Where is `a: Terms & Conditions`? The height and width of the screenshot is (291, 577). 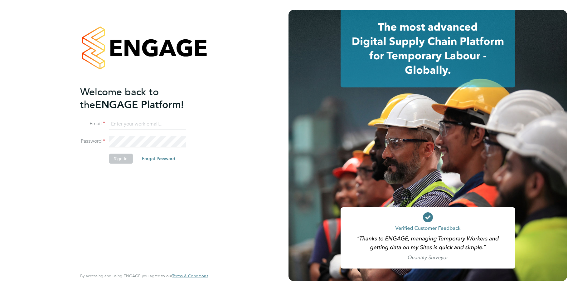
a: Terms & Conditions is located at coordinates (190, 276).